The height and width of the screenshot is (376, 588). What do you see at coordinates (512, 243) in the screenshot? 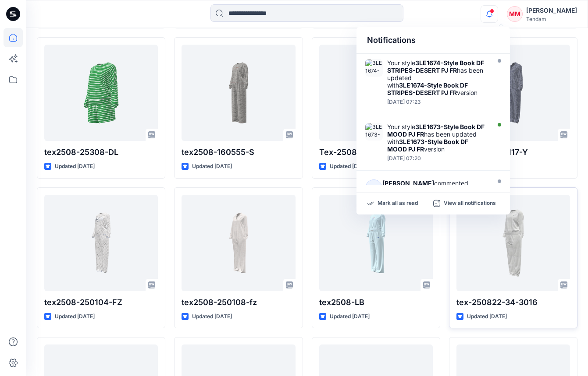
I see `a: tex-250822-34-3016` at bounding box center [512, 243].